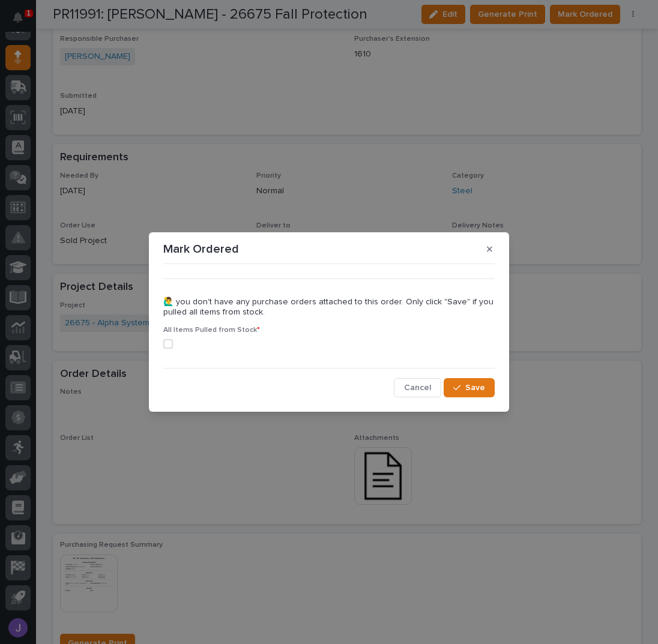 The height and width of the screenshot is (644, 658). Describe the element at coordinates (475, 388) in the screenshot. I see `span: Save` at that location.